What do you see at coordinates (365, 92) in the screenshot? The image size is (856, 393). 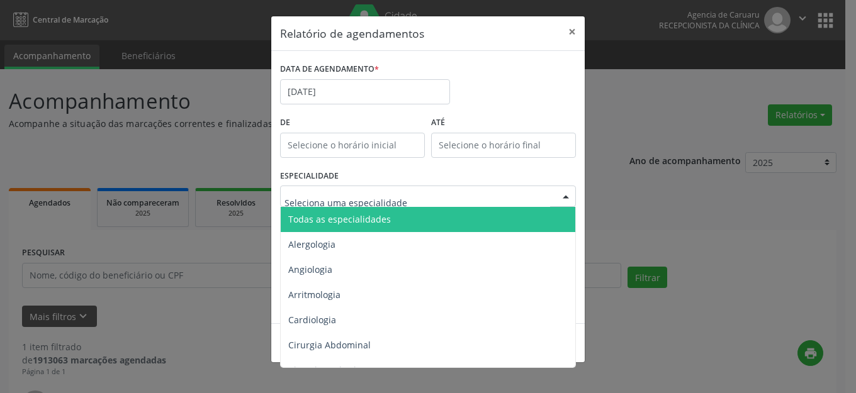 I see `input: Selecione uma data ou intervalo` at bounding box center [365, 92].